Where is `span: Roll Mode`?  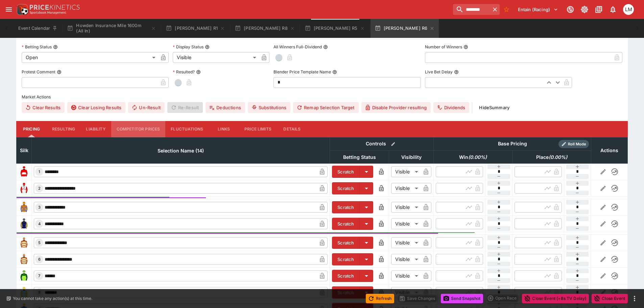
span: Roll Mode is located at coordinates (577, 144).